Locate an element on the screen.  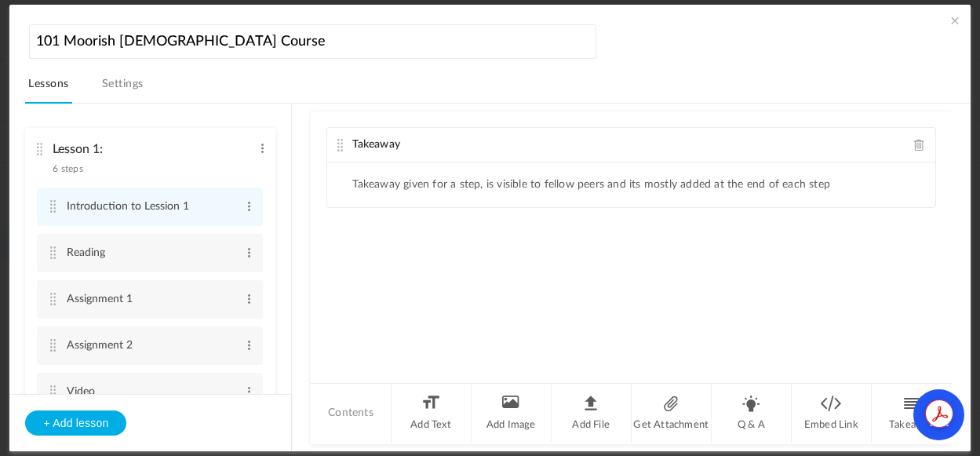
li: Add Image is located at coordinates (512, 413).